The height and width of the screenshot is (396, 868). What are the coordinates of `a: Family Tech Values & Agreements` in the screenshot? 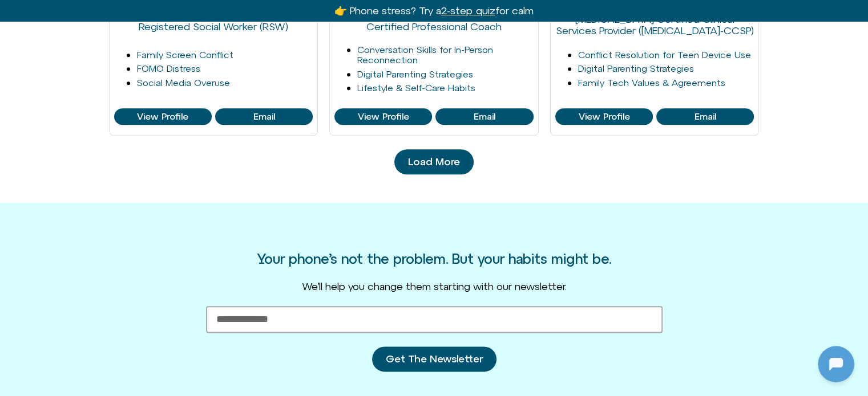 It's located at (652, 83).